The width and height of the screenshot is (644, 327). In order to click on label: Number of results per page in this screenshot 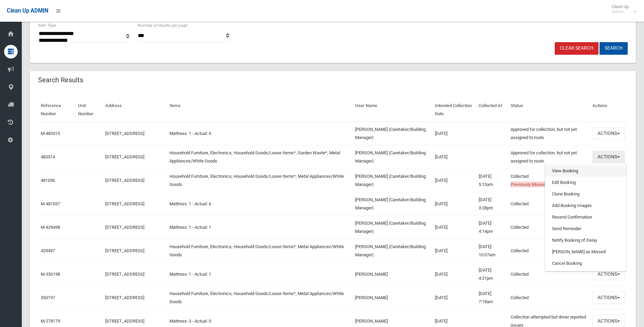, I will do `click(162, 26)`.